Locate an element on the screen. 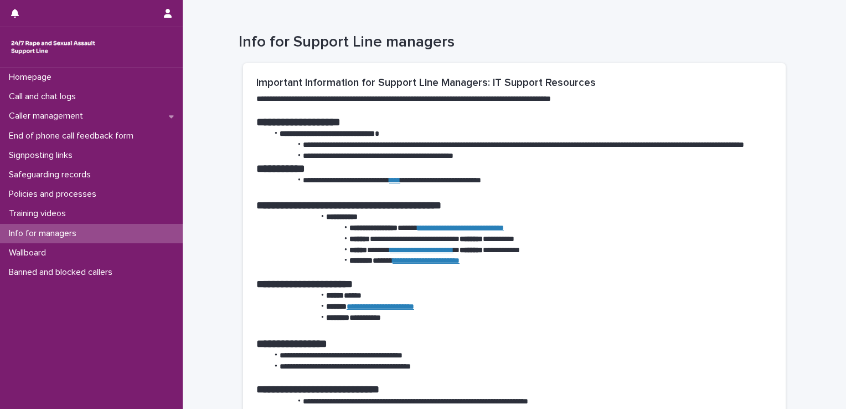 Image resolution: width=846 pixels, height=409 pixels. img: rhQMoQhaT3yELyF149Cw is located at coordinates (53, 47).